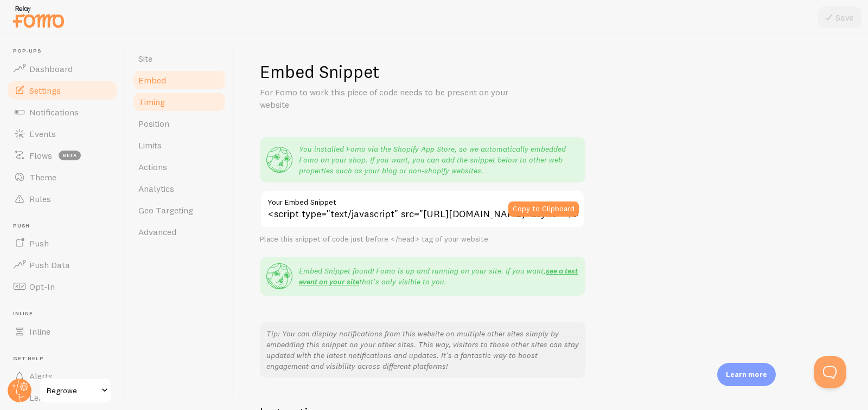 The image size is (868, 410). What do you see at coordinates (65, 359) in the screenshot?
I see `span: Get Help` at bounding box center [65, 359].